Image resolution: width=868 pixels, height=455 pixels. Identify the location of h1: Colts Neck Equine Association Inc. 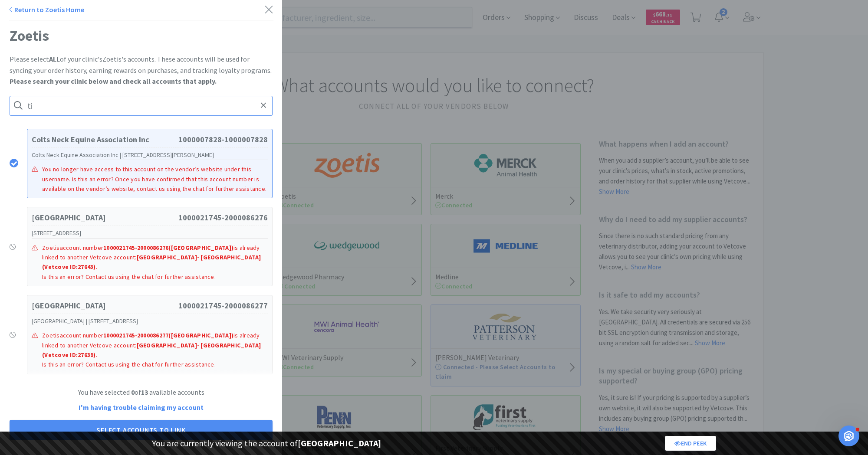
(105, 140).